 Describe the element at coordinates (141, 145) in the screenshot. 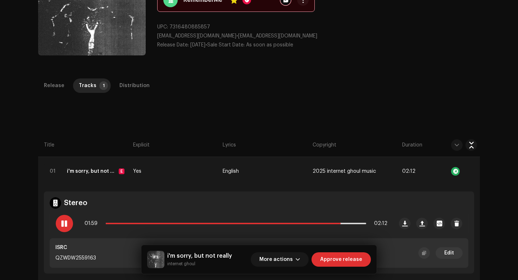

I see `span: Explicit` at that location.